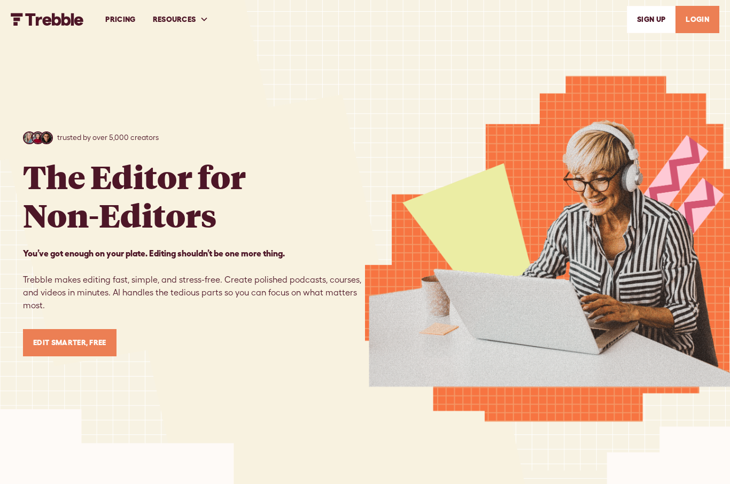 The image size is (730, 484). What do you see at coordinates (134, 196) in the screenshot?
I see `h1: The Editor for Non-Editors` at bounding box center [134, 196].